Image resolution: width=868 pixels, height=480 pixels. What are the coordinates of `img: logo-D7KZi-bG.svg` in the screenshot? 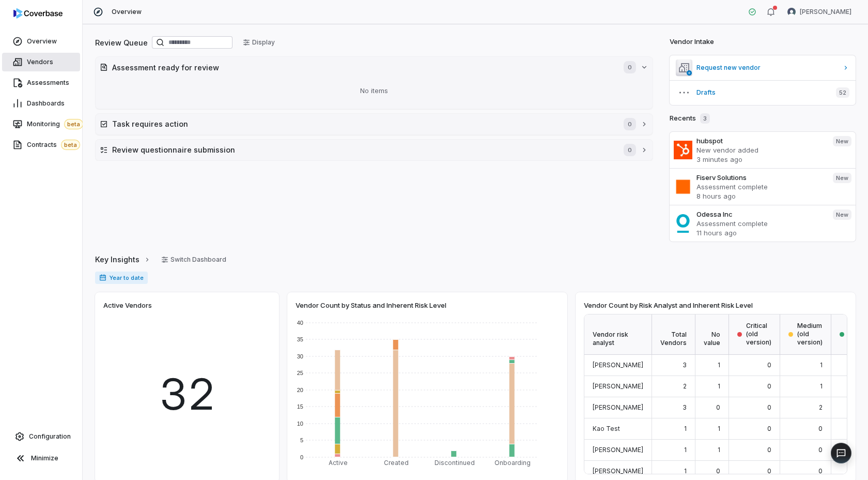 It's located at (38, 14).